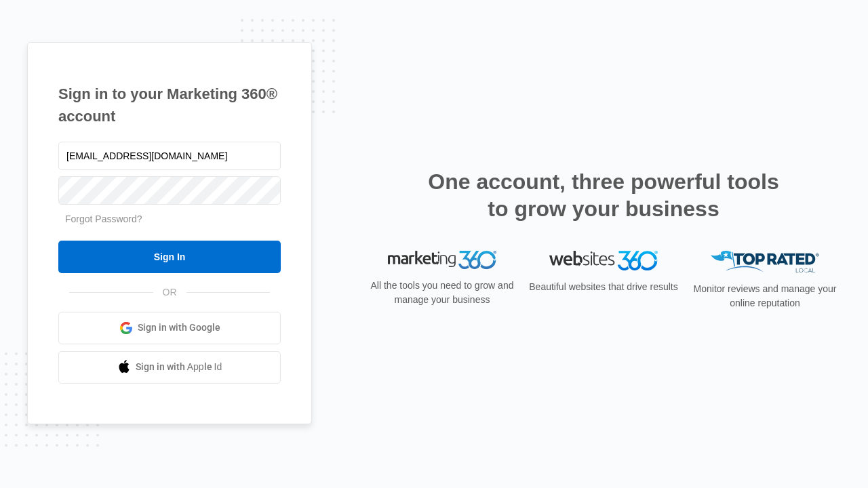 The width and height of the screenshot is (868, 488). What do you see at coordinates (604, 260) in the screenshot?
I see `img: Websites 360` at bounding box center [604, 260].